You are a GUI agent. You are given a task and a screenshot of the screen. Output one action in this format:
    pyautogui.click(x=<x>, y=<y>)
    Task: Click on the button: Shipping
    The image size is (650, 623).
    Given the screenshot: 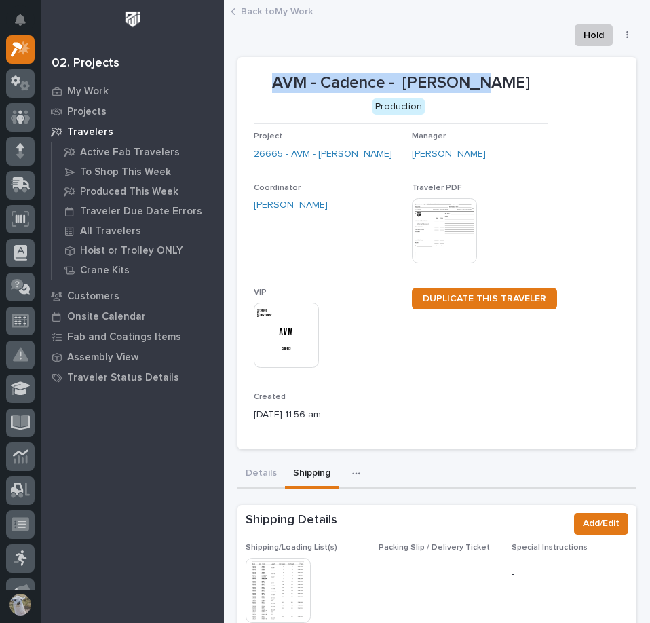 What is the action you would take?
    pyautogui.click(x=311, y=474)
    